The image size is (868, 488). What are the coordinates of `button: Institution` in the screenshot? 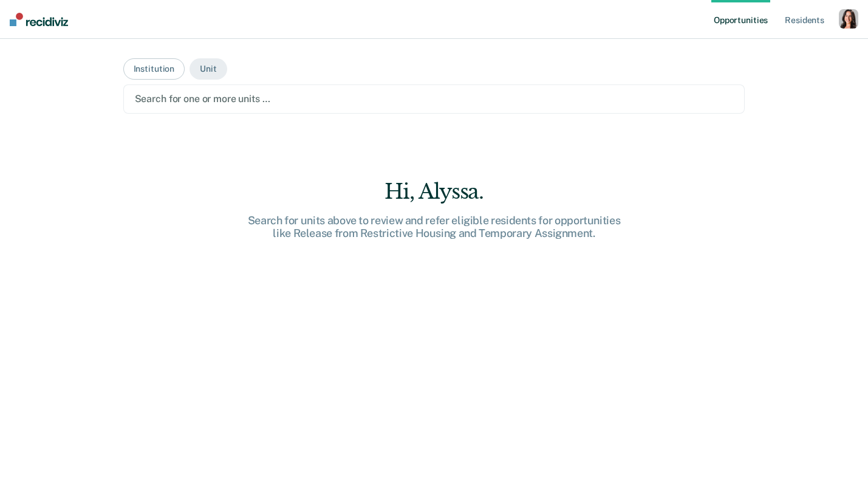 It's located at (154, 69).